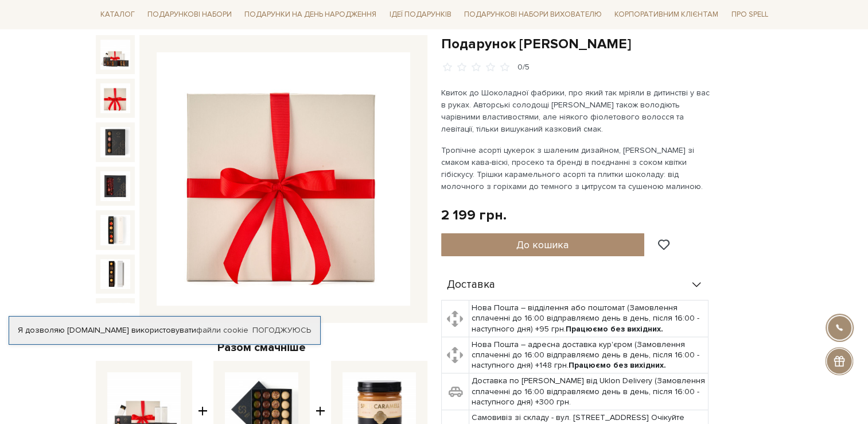 This screenshot has width=868, height=424. Describe the element at coordinates (749, 14) in the screenshot. I see `a: Про Spell` at that location.